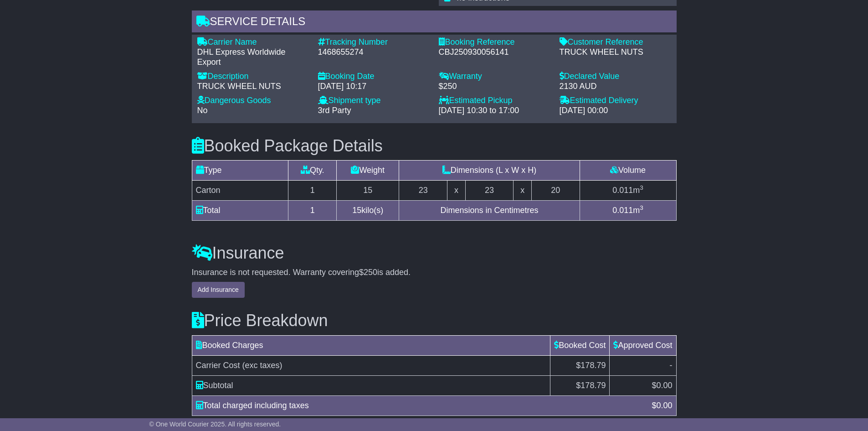  Describe the element at coordinates (374, 76) in the screenshot. I see `div: Booking Date` at that location.